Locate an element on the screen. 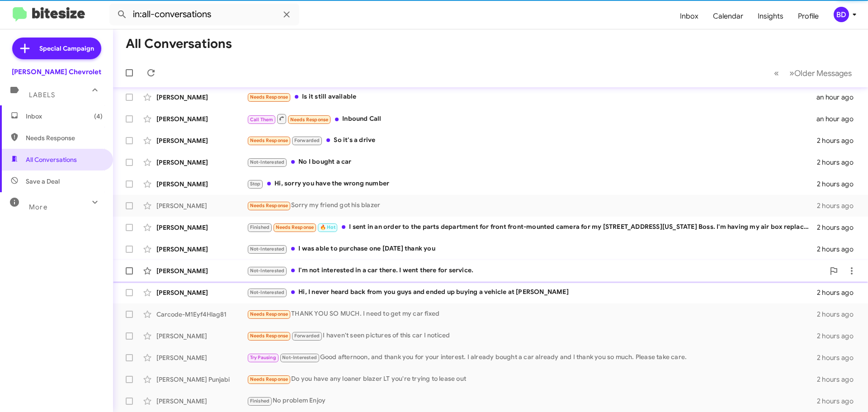 This screenshot has height=412, width=868. a: Inbox is located at coordinates (689, 17).